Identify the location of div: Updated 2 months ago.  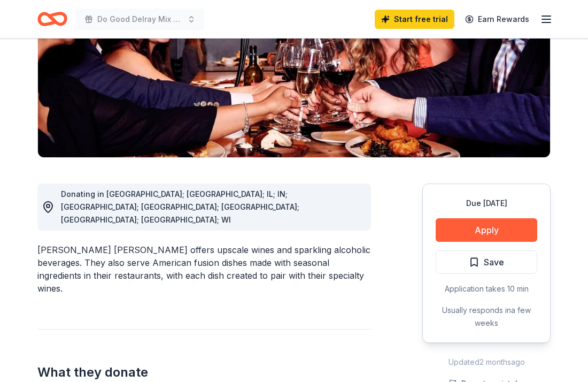
(486, 362).